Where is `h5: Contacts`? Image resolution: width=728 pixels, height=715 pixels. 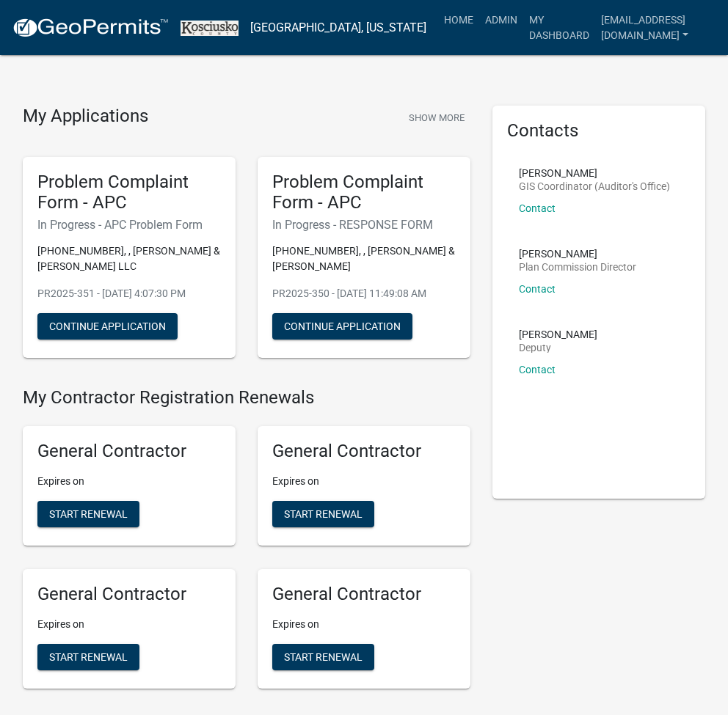
h5: Contacts is located at coordinates (599, 131).